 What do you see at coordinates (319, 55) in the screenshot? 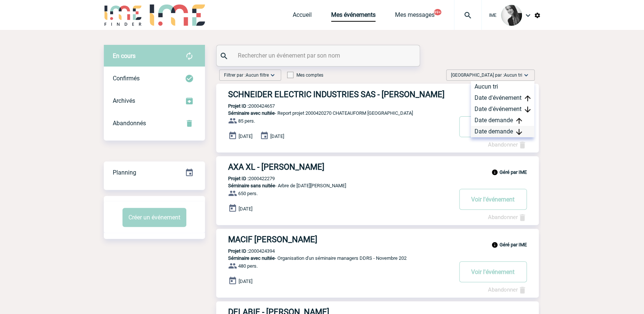
I see `input: Rechercher un événement par son nom` at bounding box center [319, 55].